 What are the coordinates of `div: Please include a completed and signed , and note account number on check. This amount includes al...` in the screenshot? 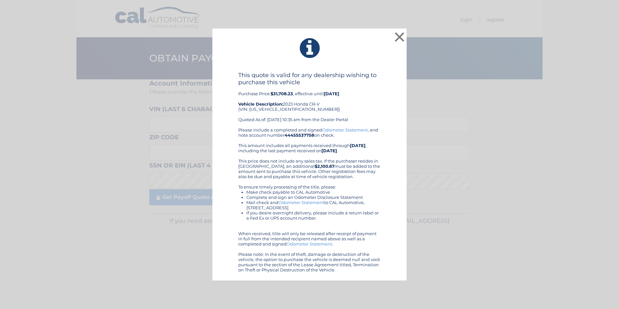 It's located at (309, 200).